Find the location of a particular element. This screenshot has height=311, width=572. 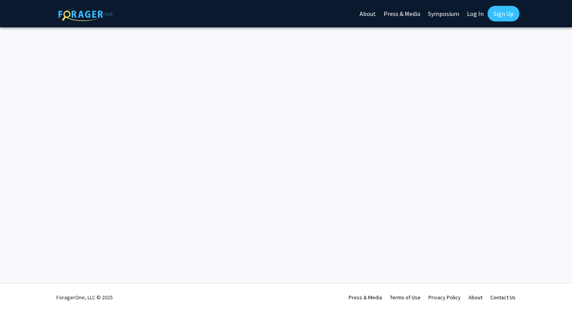

a: Privacy Policy is located at coordinates (444, 297).